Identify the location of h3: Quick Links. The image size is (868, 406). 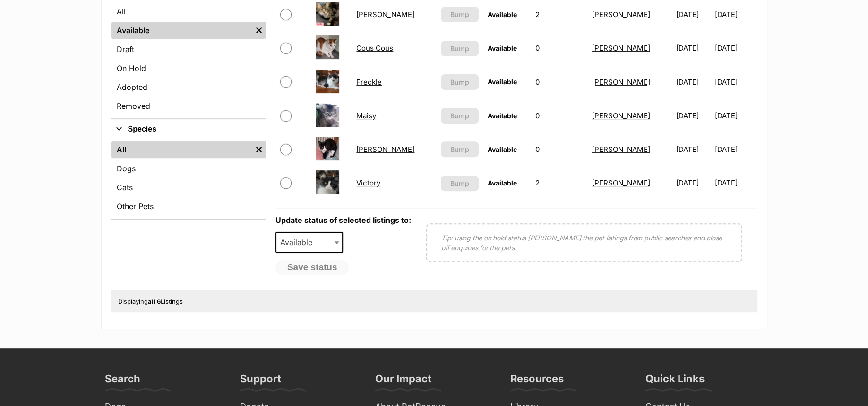
(674, 381).